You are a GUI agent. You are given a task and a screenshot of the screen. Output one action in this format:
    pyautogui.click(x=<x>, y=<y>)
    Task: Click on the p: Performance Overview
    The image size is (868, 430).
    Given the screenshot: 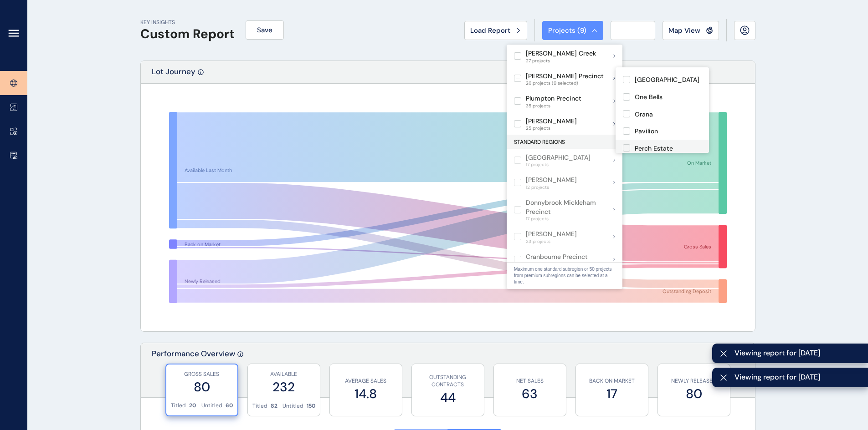 What is the action you would take?
    pyautogui.click(x=193, y=373)
    